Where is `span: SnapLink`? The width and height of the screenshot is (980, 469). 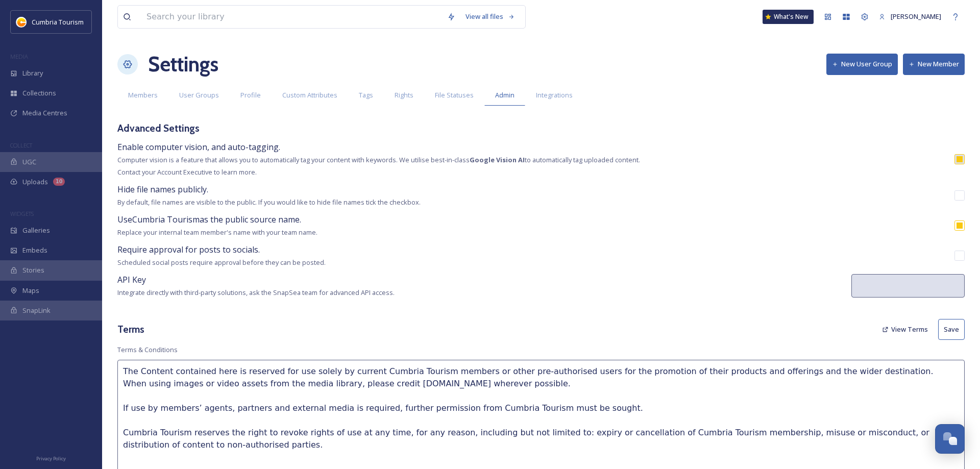 span: SnapLink is located at coordinates (37, 311).